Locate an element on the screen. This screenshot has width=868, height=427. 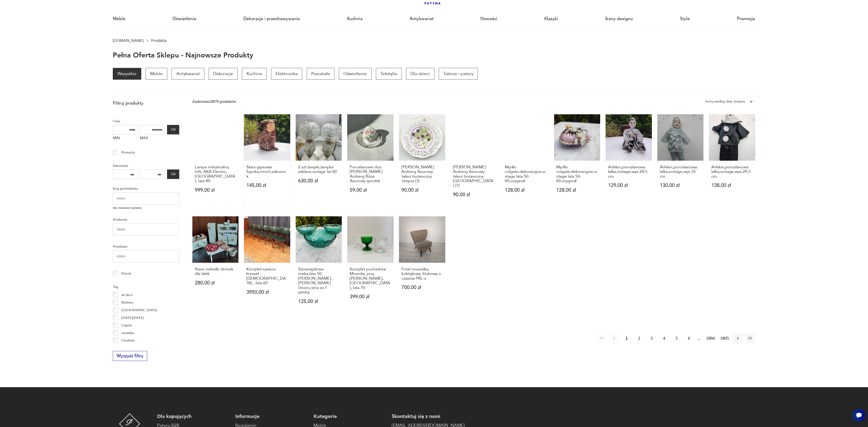
button: 1804 is located at coordinates (711, 338).